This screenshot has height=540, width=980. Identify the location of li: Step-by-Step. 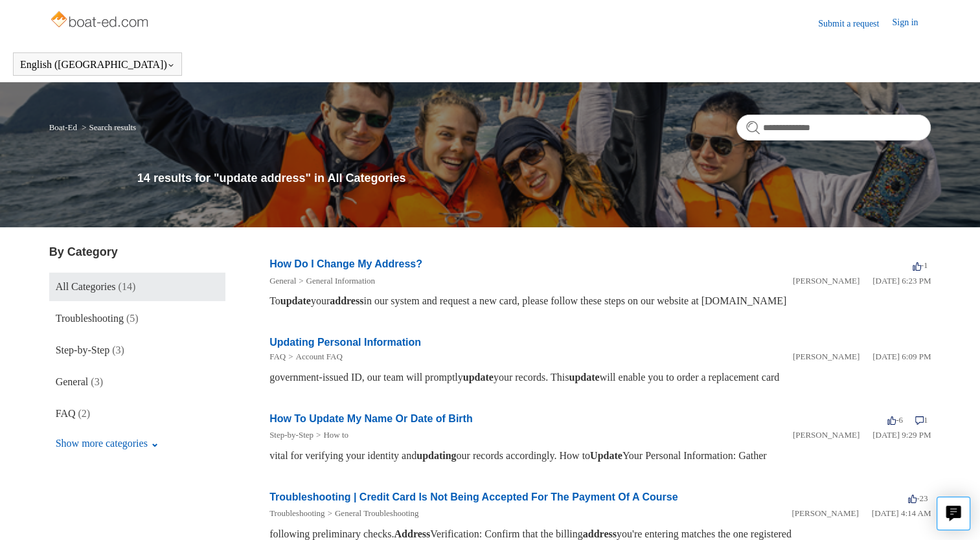
(291, 435).